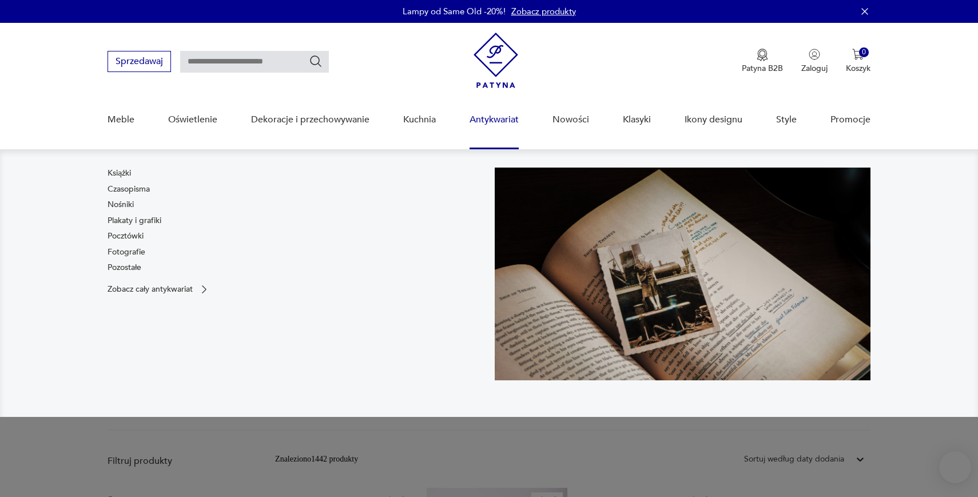 The height and width of the screenshot is (497, 978). Describe the element at coordinates (134, 221) in the screenshot. I see `a: Plakaty i grafiki` at that location.